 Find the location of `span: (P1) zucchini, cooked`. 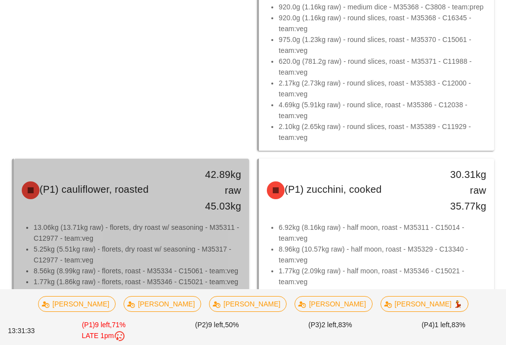

span: (P1) zucchini, cooked is located at coordinates (333, 189).